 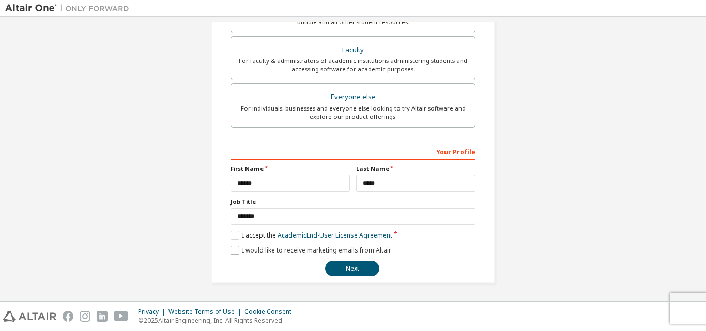 I want to click on button: Next, so click(x=352, y=269).